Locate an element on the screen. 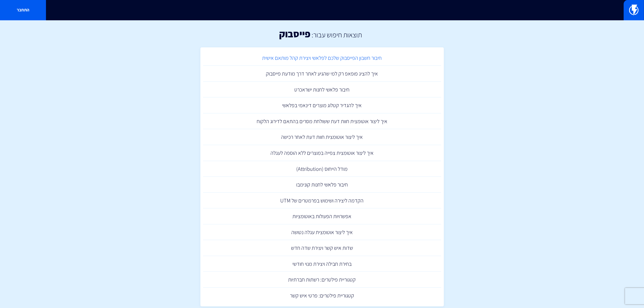  a: אפשרויות הפעולות באוטומציות is located at coordinates (322, 216).